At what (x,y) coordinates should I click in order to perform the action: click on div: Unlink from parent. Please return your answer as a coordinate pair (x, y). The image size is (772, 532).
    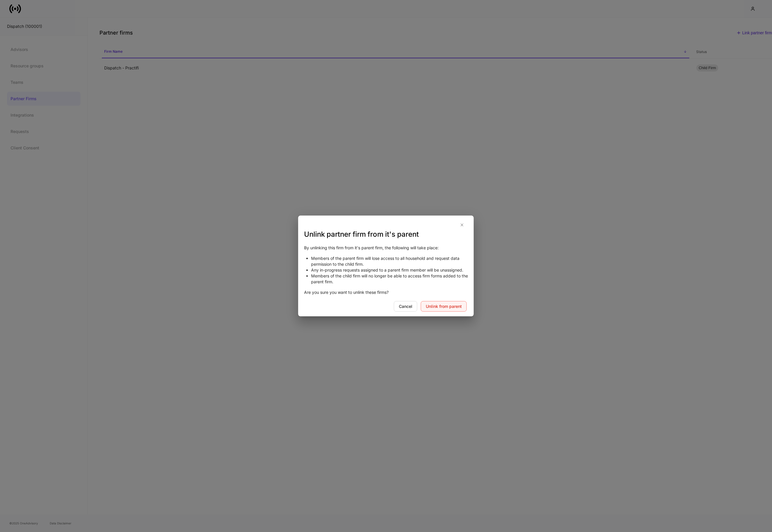
    Looking at the image, I should click on (444, 306).